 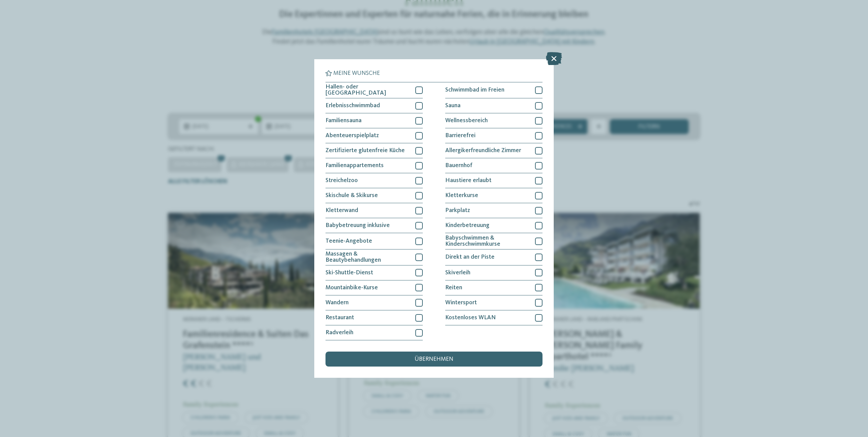 What do you see at coordinates (342, 181) in the screenshot?
I see `span: Streichelzoo` at bounding box center [342, 181].